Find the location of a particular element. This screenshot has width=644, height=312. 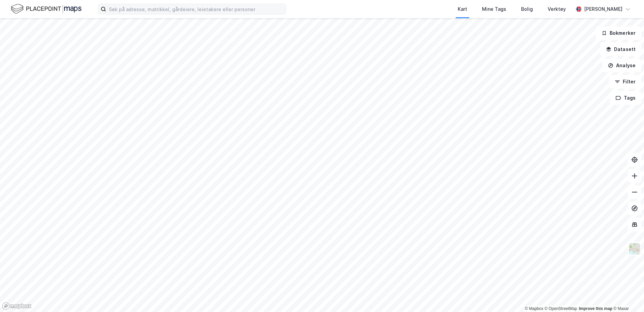

div: Kontrollprogram for chat is located at coordinates (628, 295).